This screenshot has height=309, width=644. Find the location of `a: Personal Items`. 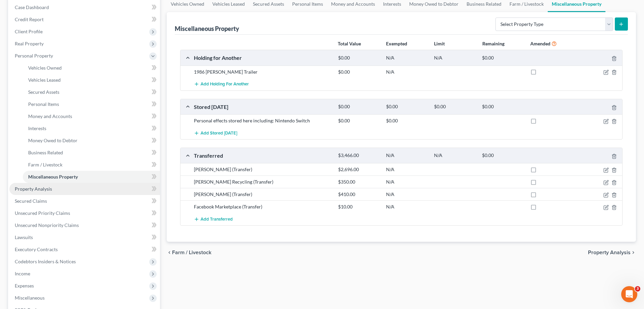

a: Personal Items is located at coordinates (91, 104).